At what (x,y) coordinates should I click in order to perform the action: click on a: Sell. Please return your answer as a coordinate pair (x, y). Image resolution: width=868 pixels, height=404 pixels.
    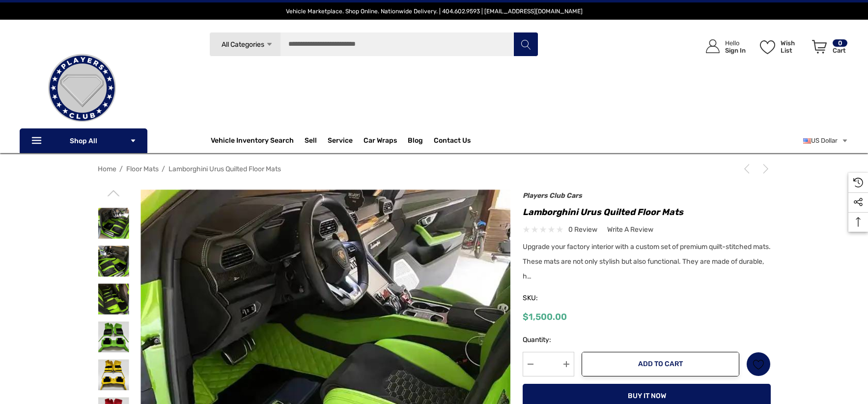
    Looking at the image, I should click on (316, 140).